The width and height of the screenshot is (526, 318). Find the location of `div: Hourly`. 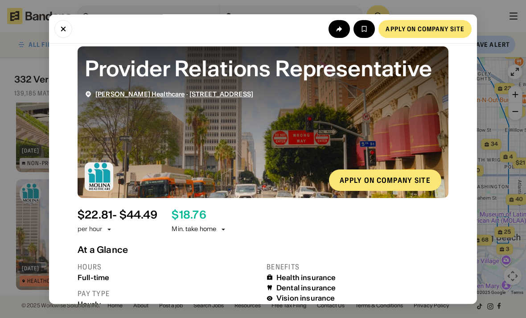

div: Hourly is located at coordinates (169, 304).